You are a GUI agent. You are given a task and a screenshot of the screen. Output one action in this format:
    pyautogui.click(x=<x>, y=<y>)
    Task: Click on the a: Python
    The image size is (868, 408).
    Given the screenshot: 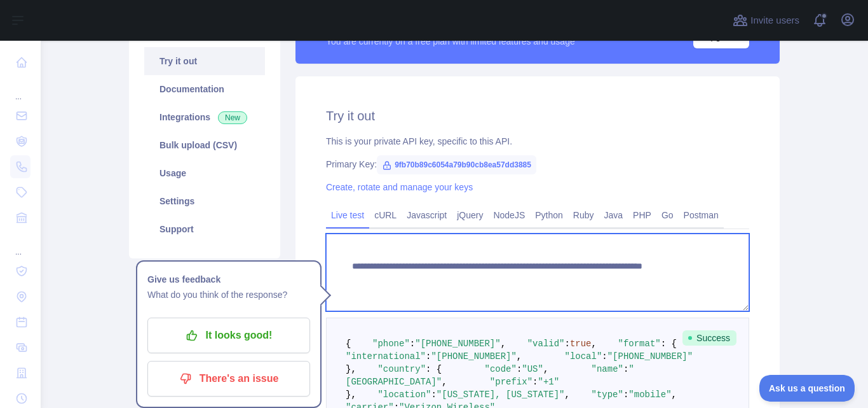 What is the action you would take?
    pyautogui.click(x=549, y=215)
    